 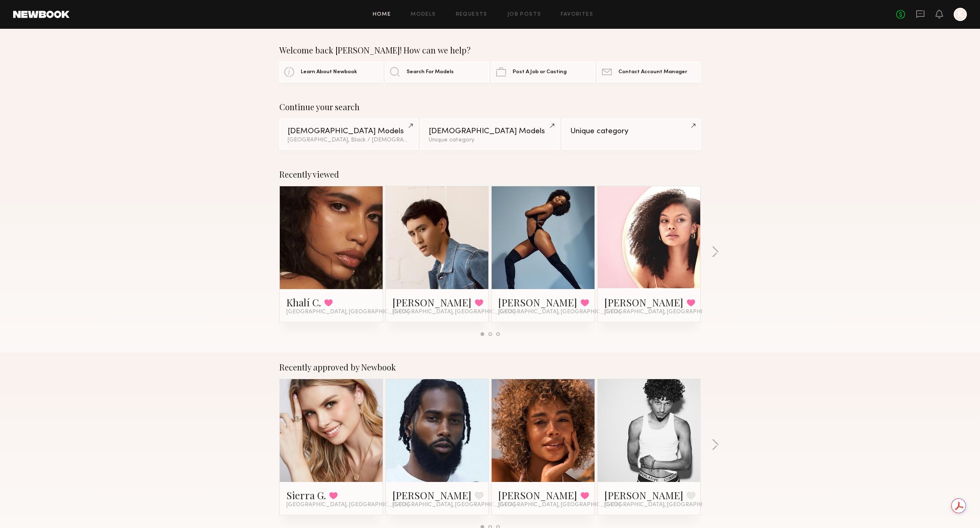 What do you see at coordinates (306, 495) in the screenshot?
I see `a: Sierra G.` at bounding box center [306, 495].